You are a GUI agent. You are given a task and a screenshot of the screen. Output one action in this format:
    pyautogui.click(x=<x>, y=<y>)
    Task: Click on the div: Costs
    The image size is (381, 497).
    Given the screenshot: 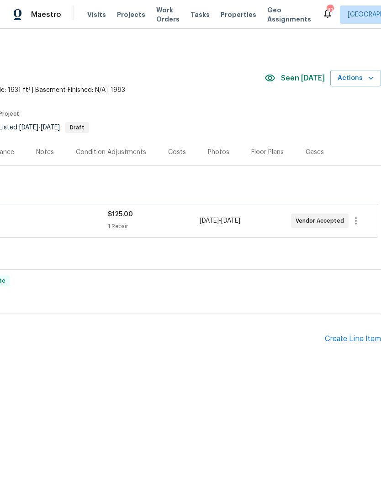 What is the action you would take?
    pyautogui.click(x=177, y=152)
    